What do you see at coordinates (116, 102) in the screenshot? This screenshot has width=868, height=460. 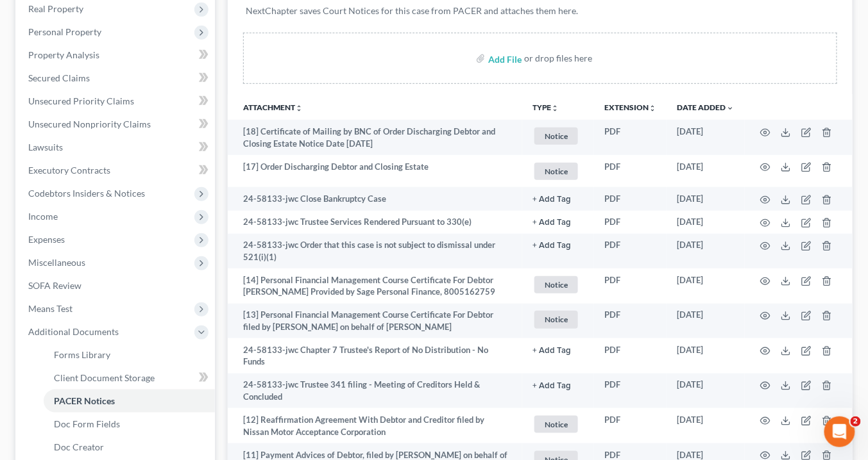 I see `a: Unsecured Priority Claims` at bounding box center [116, 102].